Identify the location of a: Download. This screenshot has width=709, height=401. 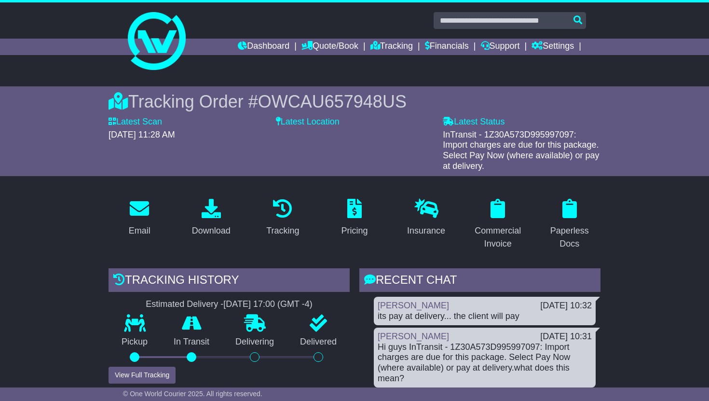
(211, 218).